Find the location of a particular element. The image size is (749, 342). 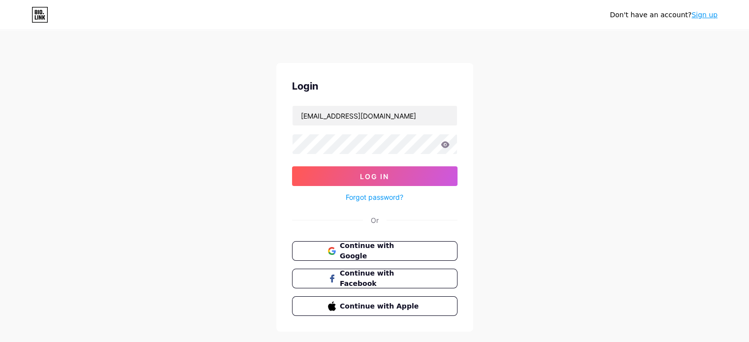

div: Login is located at coordinates (375, 86).